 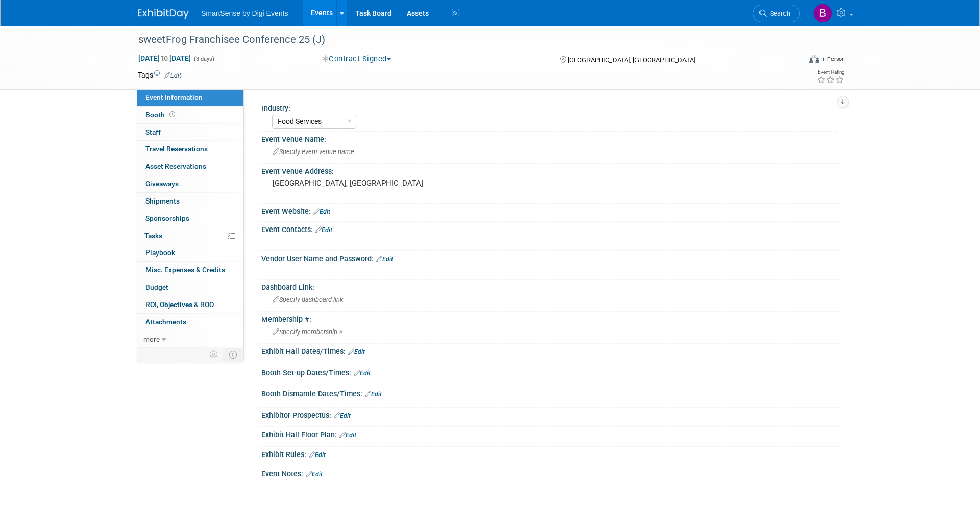 I want to click on span: Playbook, so click(x=160, y=252).